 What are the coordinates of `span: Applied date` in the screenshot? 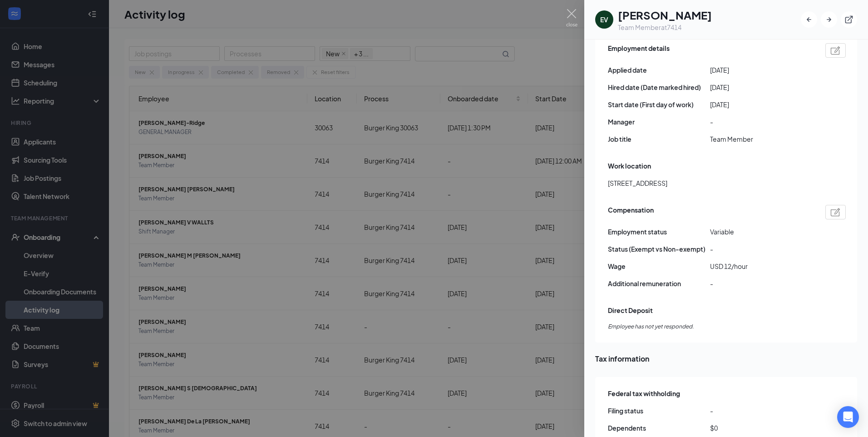 It's located at (659, 70).